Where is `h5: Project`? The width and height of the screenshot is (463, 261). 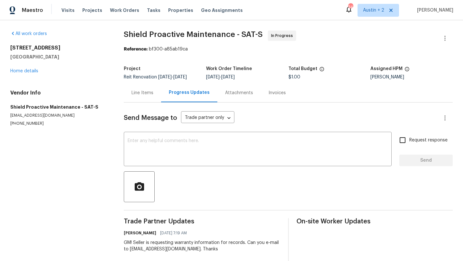
h5: Project is located at coordinates (132, 69).